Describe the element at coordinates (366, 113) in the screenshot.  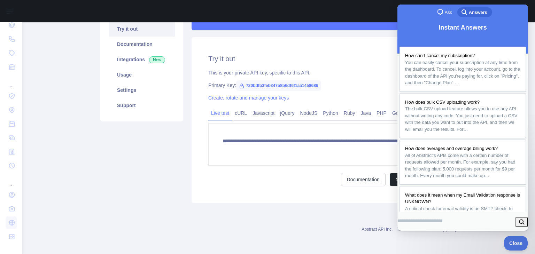
I see `a: Java` at that location.